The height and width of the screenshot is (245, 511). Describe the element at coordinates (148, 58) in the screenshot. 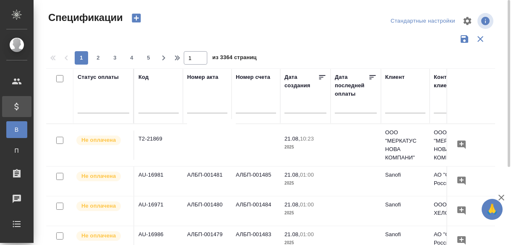

I see `button: 5` at that location.